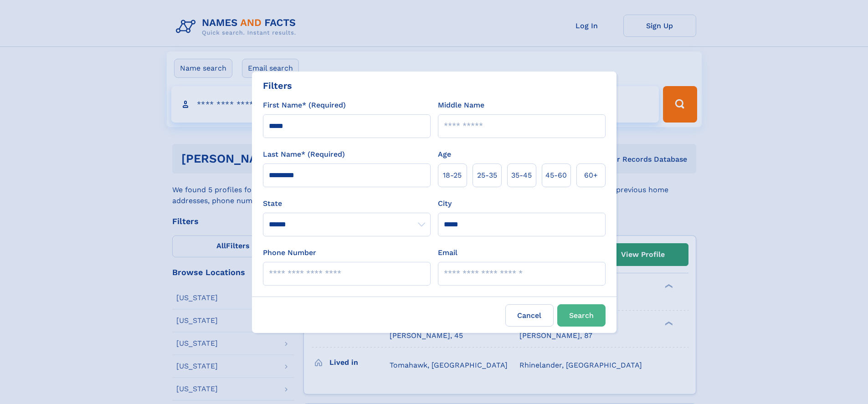 Image resolution: width=868 pixels, height=404 pixels. What do you see at coordinates (521, 176) in the screenshot?
I see `span: 35‑45` at bounding box center [521, 176].